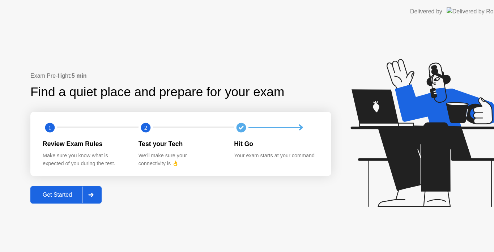 The image size is (494, 252). What do you see at coordinates (181, 160) in the screenshot?
I see `div: We’ll make sure your connectivity is 👌` at bounding box center [181, 160].